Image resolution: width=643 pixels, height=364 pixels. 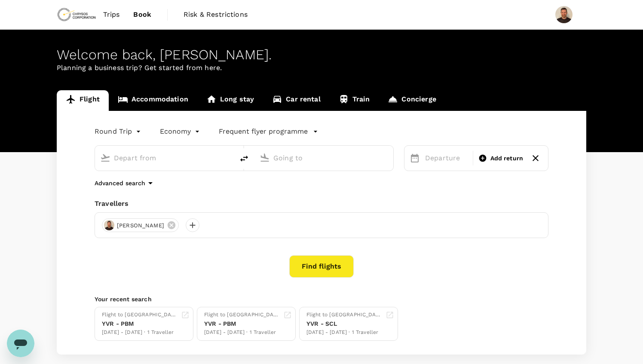 I want to click on a: Accommodation, so click(x=153, y=101).